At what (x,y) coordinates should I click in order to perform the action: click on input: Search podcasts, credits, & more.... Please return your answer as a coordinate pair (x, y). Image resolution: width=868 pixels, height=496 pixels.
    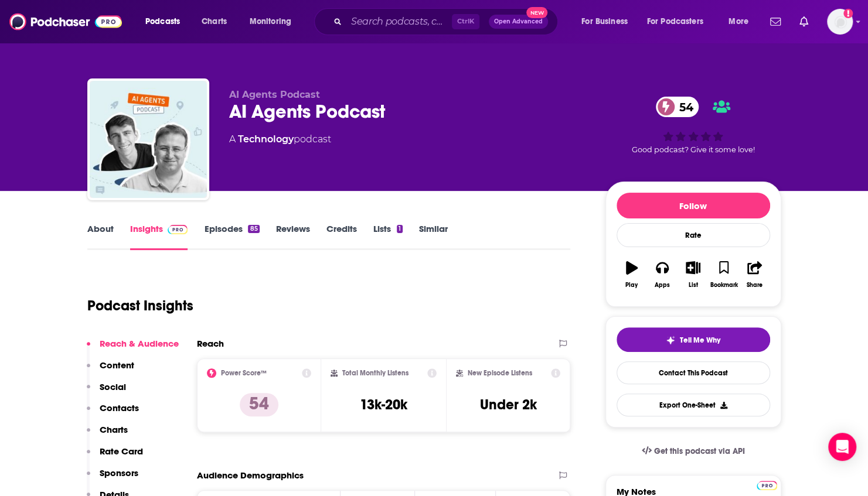
    Looking at the image, I should click on (399, 22).